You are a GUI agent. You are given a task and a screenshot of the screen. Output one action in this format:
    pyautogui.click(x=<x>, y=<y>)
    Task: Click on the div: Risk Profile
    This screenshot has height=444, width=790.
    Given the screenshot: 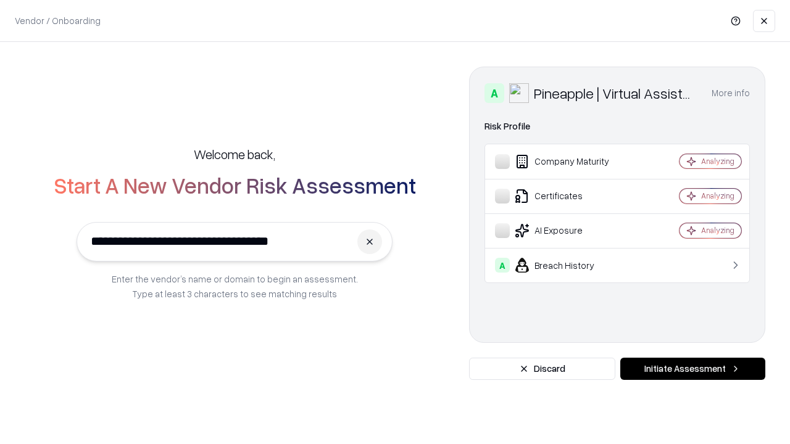 What is the action you would take?
    pyautogui.click(x=617, y=126)
    